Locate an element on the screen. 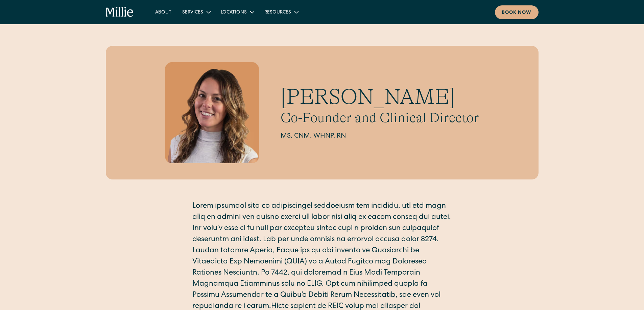 The image size is (644, 310). h2: Co-Founder and Clinical Director is located at coordinates (380, 118).